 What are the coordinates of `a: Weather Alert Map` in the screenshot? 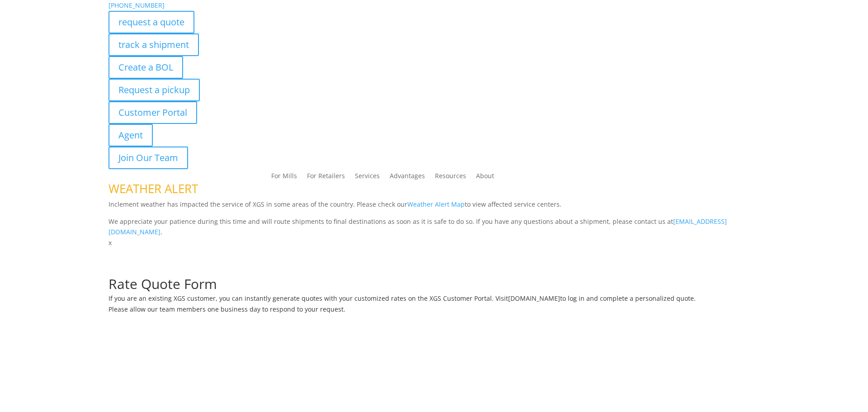 It's located at (436, 204).